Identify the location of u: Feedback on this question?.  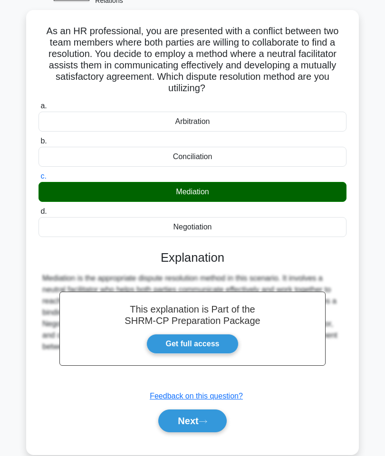
(196, 395).